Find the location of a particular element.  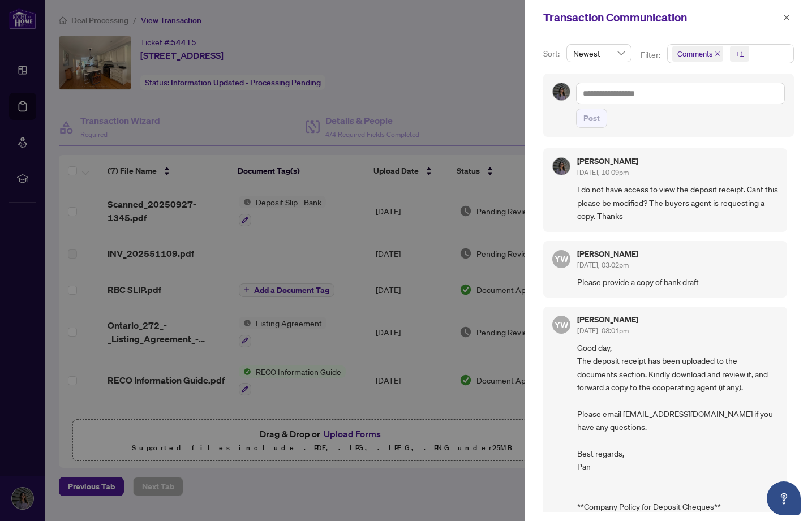

div: Transaction Communication is located at coordinates (661, 18).